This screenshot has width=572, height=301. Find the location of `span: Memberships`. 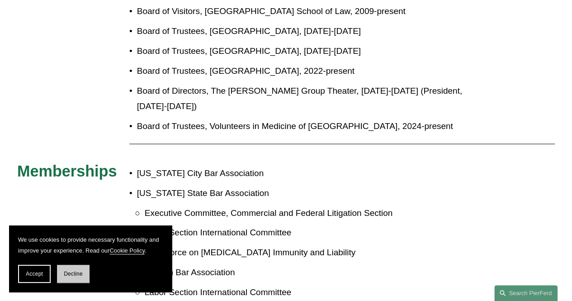

span: Memberships is located at coordinates (67, 171).